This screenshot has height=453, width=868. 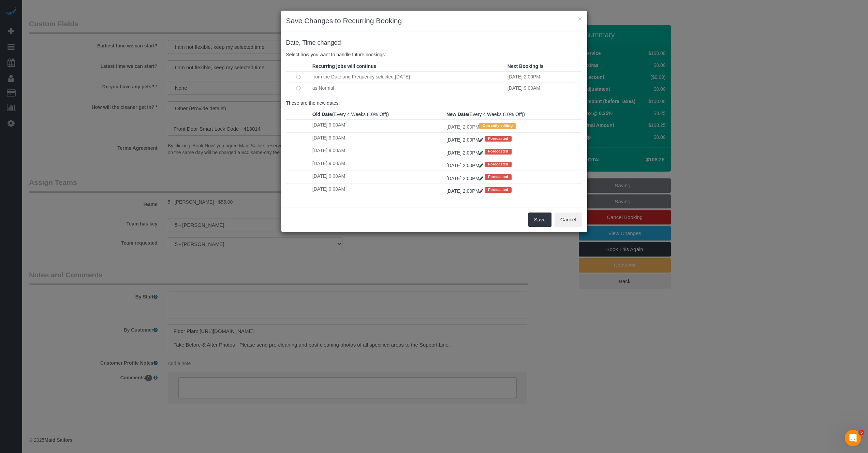 What do you see at coordinates (457, 115) in the screenshot?
I see `strong: New Date` at bounding box center [457, 115].